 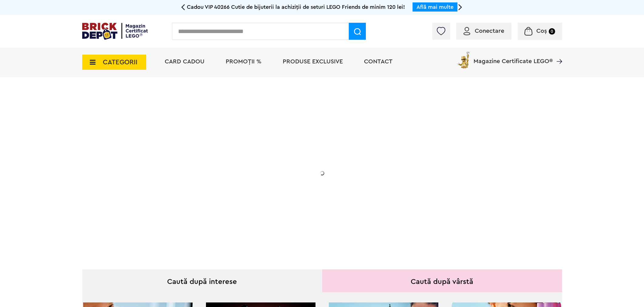 I want to click on a: Card Cadou, so click(x=184, y=62).